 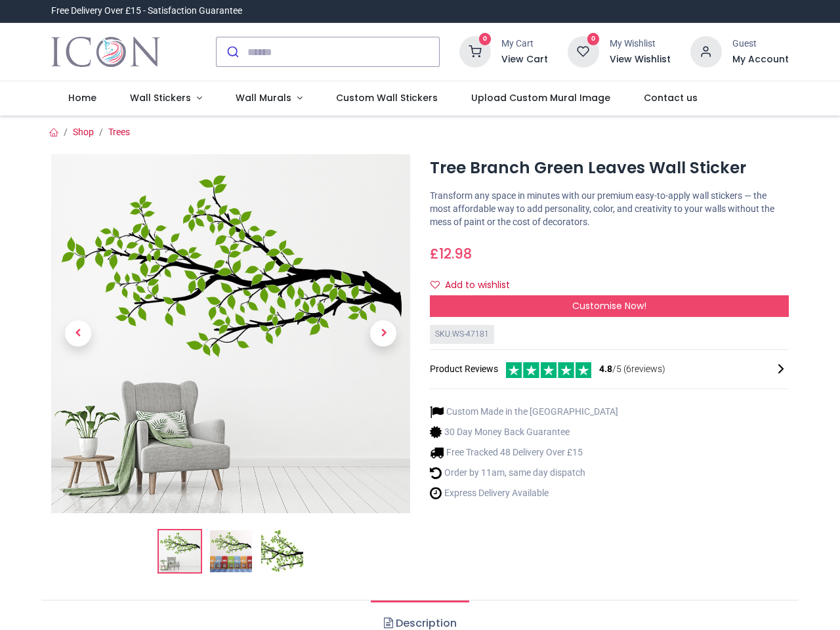 I want to click on img: WS-47181-02, so click(x=231, y=551).